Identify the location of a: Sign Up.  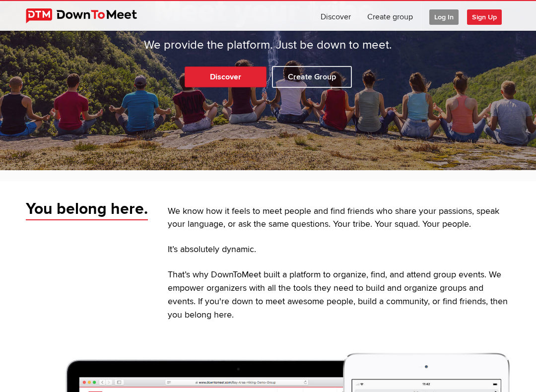
(488, 16).